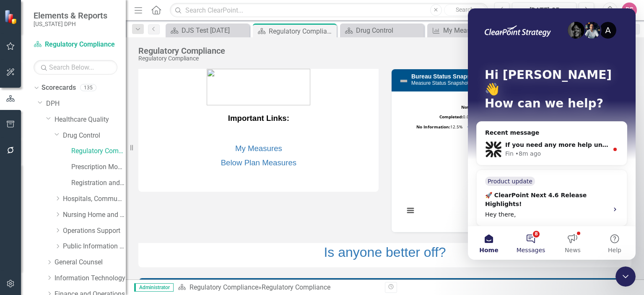  I want to click on span: Elements & Reports, so click(70, 15).